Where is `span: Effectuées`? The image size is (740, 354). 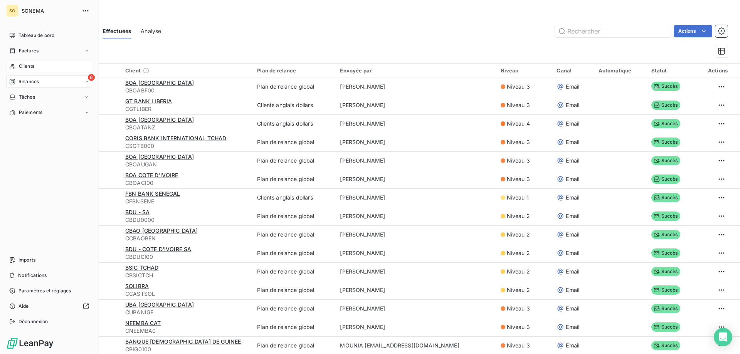 span: Effectuées is located at coordinates (117, 31).